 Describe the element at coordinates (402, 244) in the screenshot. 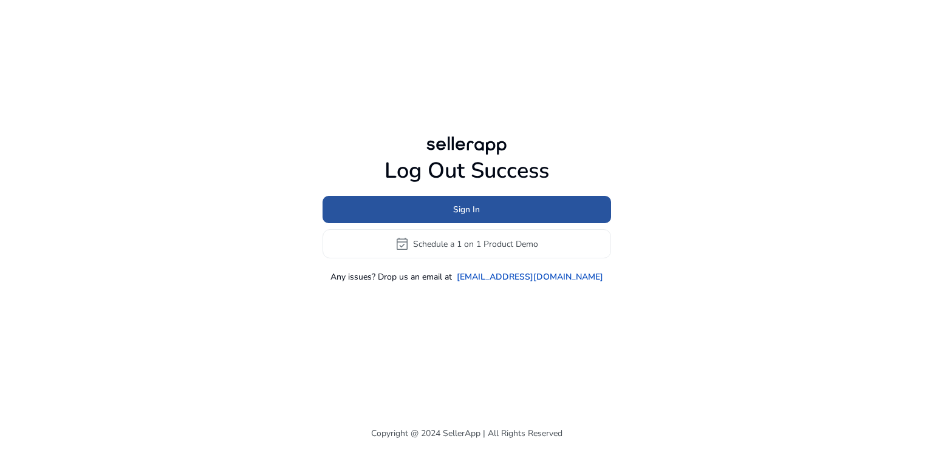

I see `span: event_available` at that location.